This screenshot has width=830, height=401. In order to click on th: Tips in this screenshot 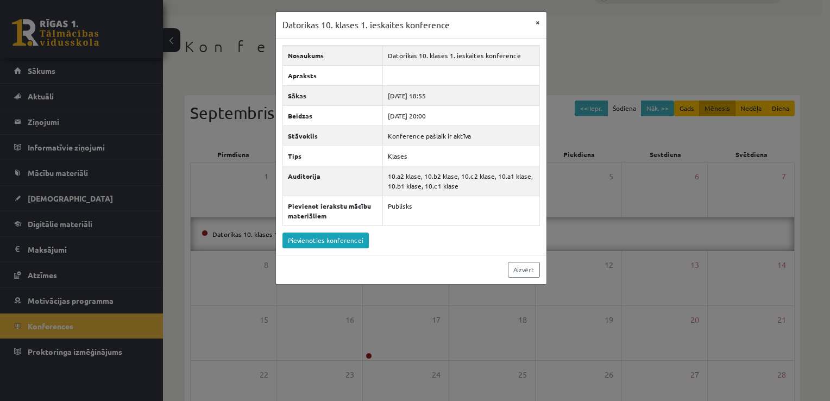, I will do `click(332, 155)`.